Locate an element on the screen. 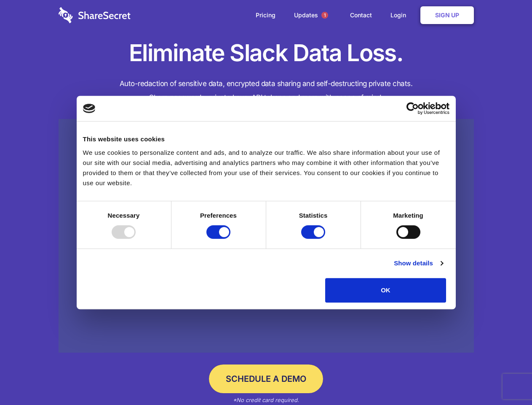 The width and height of the screenshot is (532, 405). em: *No credit card required. is located at coordinates (266, 400).